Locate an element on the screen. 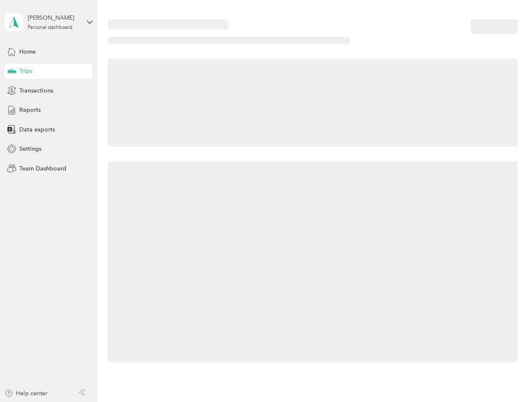  div: Help center is located at coordinates (26, 393).